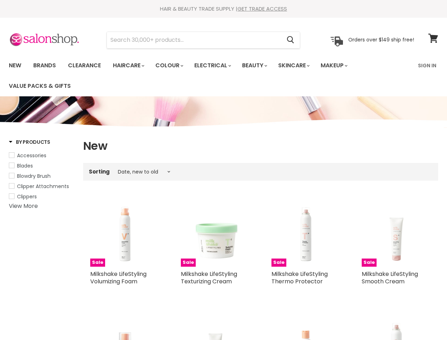 This screenshot has width=447, height=340. What do you see at coordinates (15, 65) in the screenshot?
I see `a: New` at bounding box center [15, 65].